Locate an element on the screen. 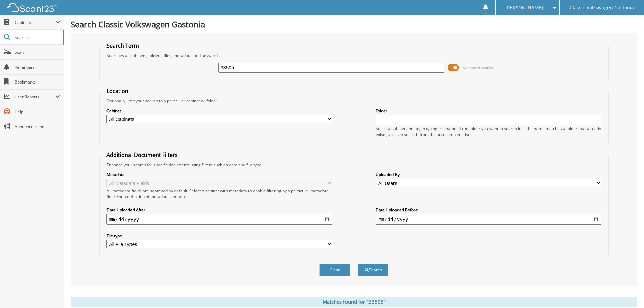  label: File type is located at coordinates (219, 235).